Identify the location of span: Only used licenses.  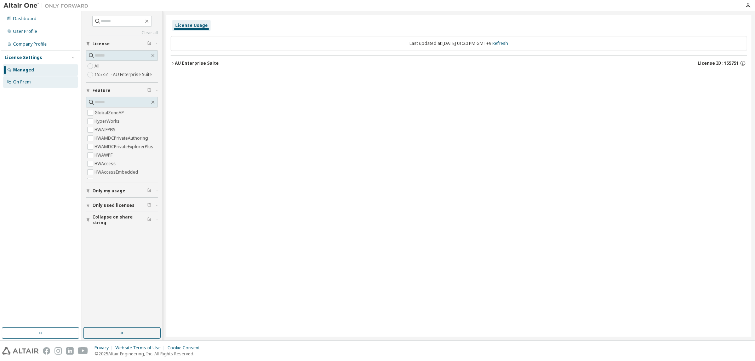
(113, 206).